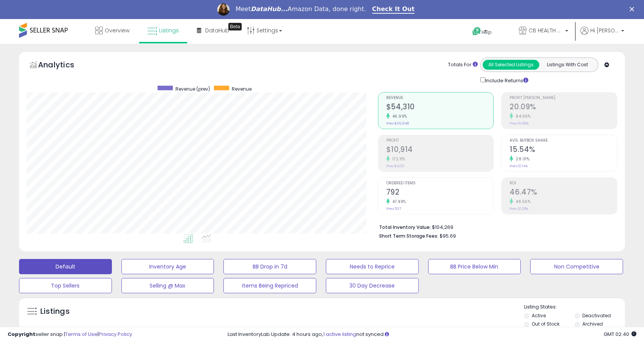 Image resolution: width=644 pixels, height=342 pixels. I want to click on div: Meet Amazon Data, done right., so click(300, 9).